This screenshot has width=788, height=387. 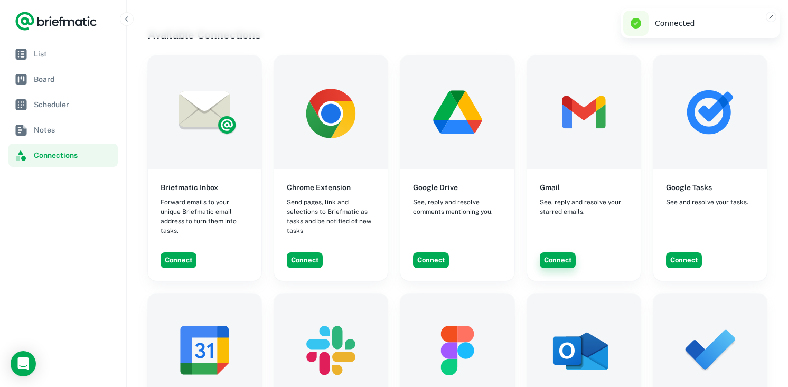 I want to click on a: Logo, so click(x=56, y=21).